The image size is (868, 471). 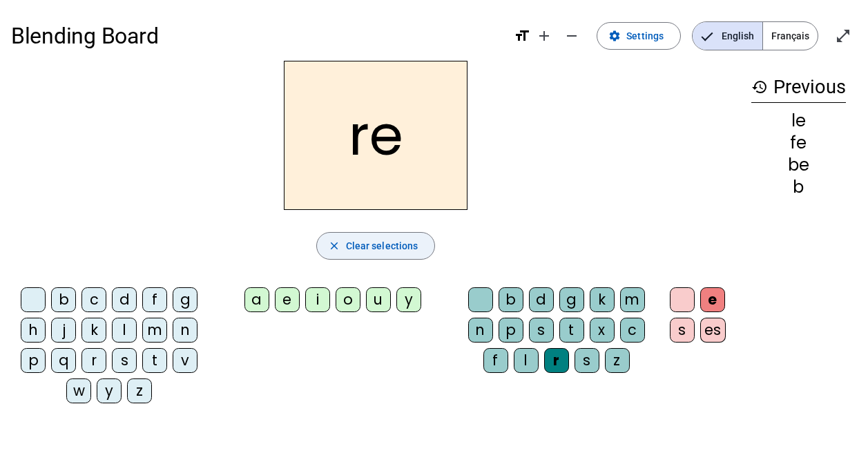 I want to click on button: Enter full screen, so click(x=843, y=36).